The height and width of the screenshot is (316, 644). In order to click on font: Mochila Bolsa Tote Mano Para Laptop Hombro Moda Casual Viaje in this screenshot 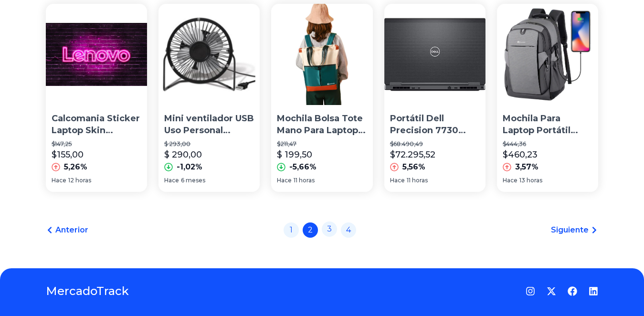, I will do `click(321, 136)`.